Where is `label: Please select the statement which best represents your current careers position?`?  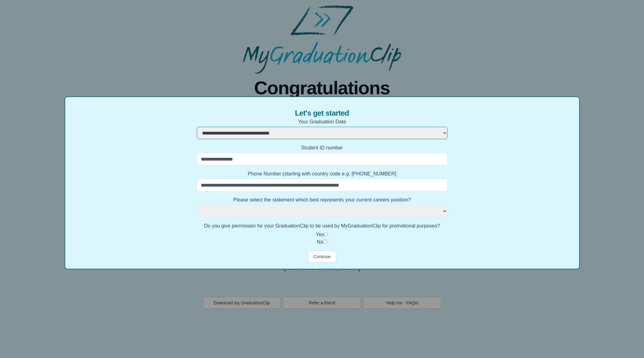
label: Please select the statement which best represents your current careers position? is located at coordinates (322, 200).